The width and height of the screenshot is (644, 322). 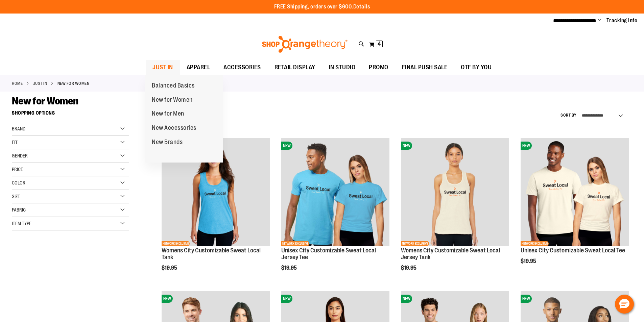 What do you see at coordinates (173, 86) in the screenshot?
I see `a: Balanced Basics` at bounding box center [173, 86].